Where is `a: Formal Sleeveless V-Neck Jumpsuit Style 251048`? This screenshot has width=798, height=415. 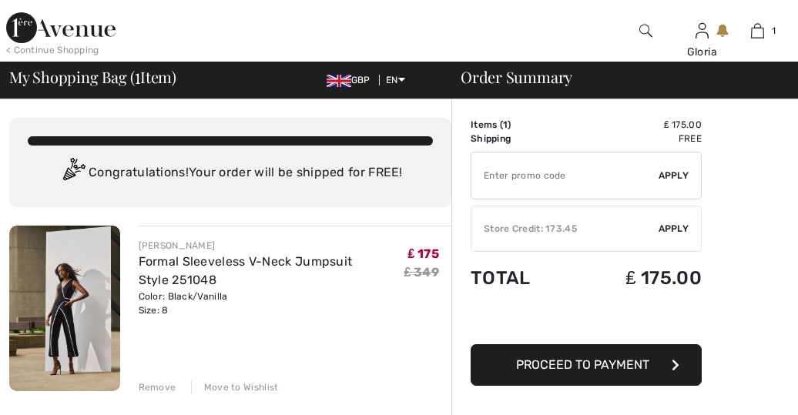 a: Formal Sleeveless V-Neck Jumpsuit Style 251048 is located at coordinates (246, 270).